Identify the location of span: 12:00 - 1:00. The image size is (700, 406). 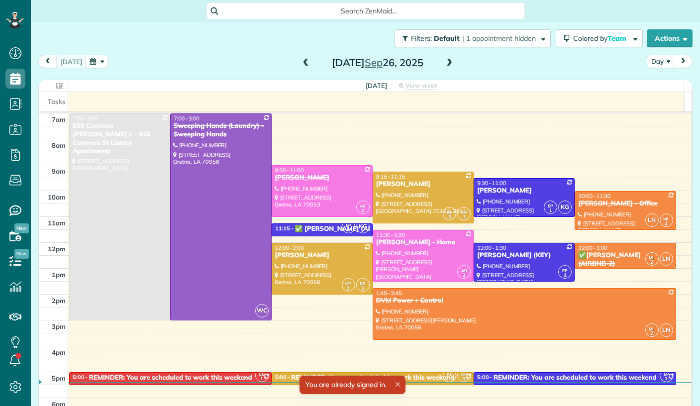
(592, 248).